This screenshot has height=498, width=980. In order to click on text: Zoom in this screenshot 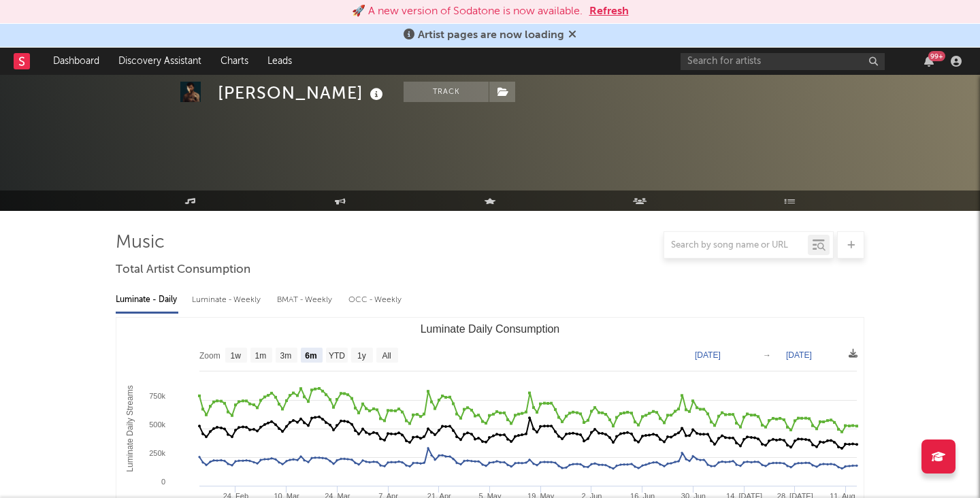, I will do `click(209, 356)`.